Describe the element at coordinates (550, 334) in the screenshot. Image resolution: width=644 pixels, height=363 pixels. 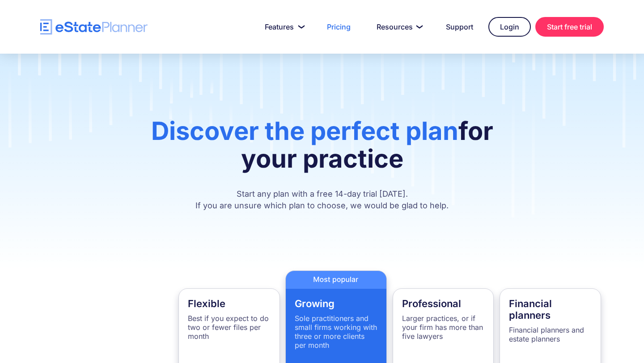
I see `p: Financial planners and estate planners` at that location.